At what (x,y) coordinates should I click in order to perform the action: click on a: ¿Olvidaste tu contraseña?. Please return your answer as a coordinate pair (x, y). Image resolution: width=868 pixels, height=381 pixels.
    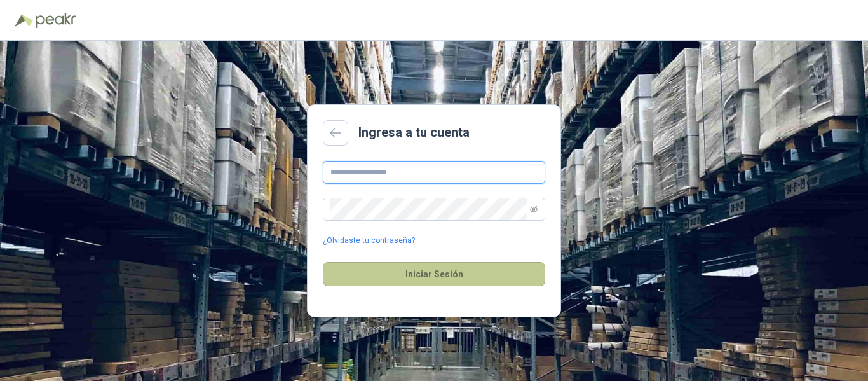
    Looking at the image, I should click on (369, 240).